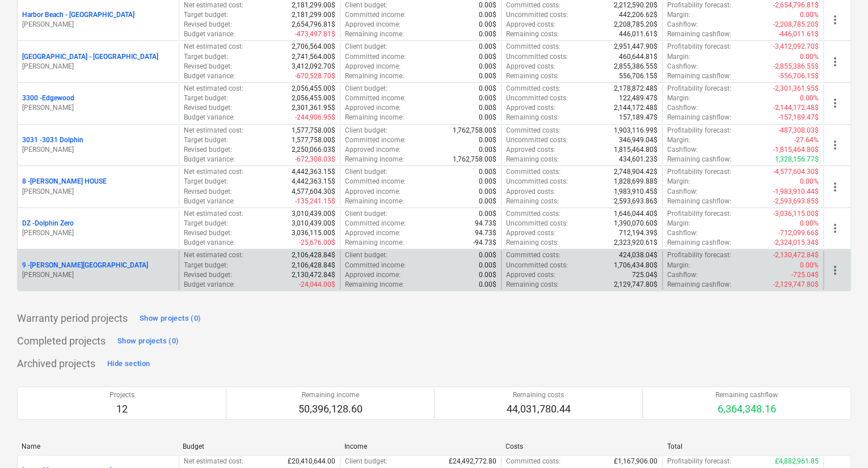  I want to click on p: 2,323,920.61$, so click(635, 243).